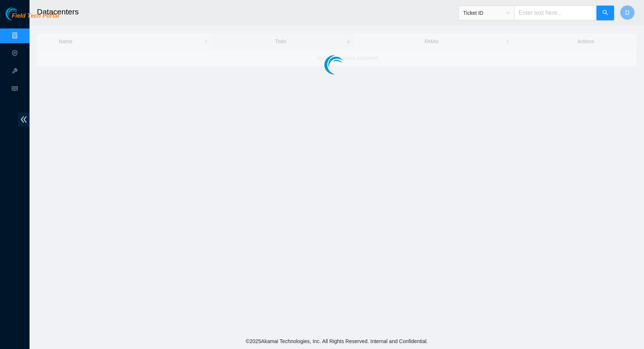 The height and width of the screenshot is (349, 644). Describe the element at coordinates (605, 13) in the screenshot. I see `span: search` at that location.